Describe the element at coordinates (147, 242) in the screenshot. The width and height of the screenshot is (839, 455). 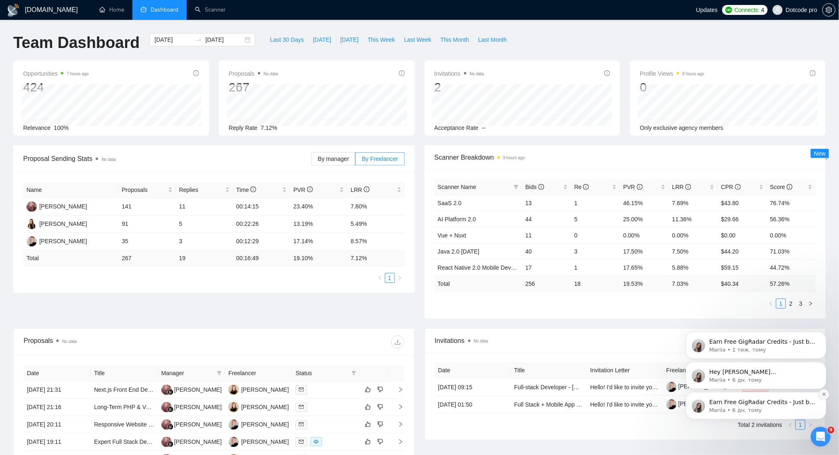
I see `td: 35` at that location.